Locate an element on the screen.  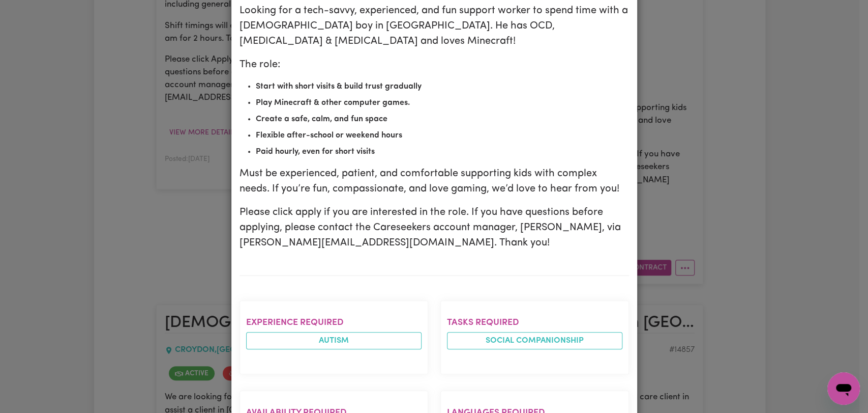
p: The role: is located at coordinates (434, 65).